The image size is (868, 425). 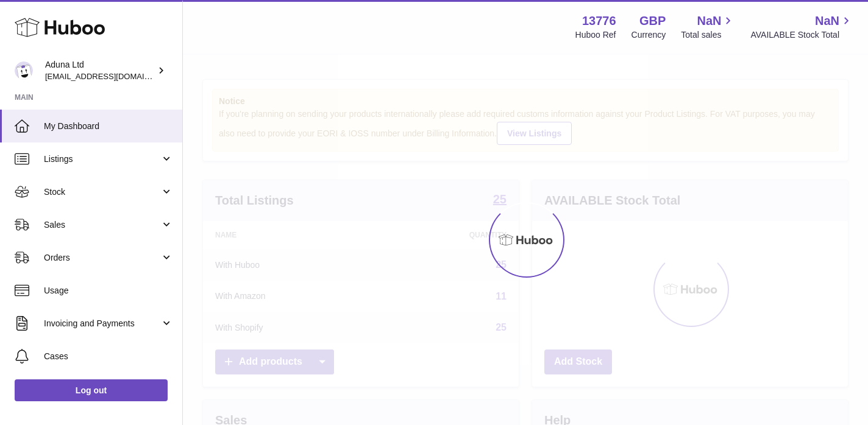 What do you see at coordinates (652, 21) in the screenshot?
I see `strong: GBP` at bounding box center [652, 21].